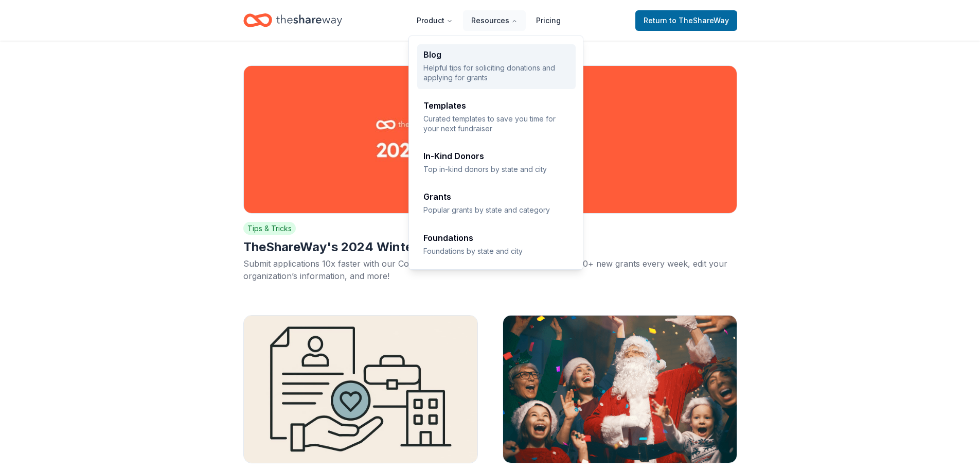 The image size is (980, 469). I want to click on p: Popular grants by state and category, so click(496, 210).